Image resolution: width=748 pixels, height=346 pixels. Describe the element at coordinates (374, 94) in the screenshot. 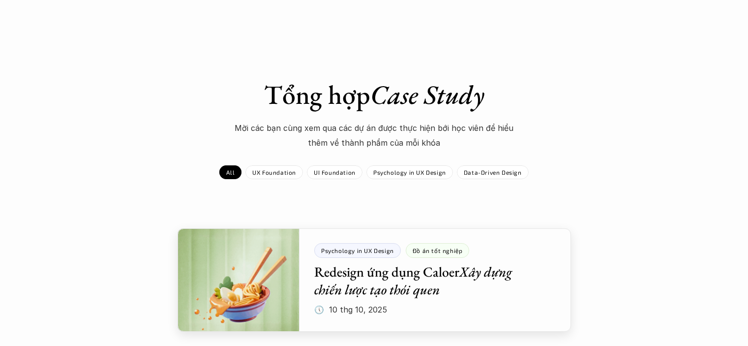

I see `h1: Tổng hợp` at that location.